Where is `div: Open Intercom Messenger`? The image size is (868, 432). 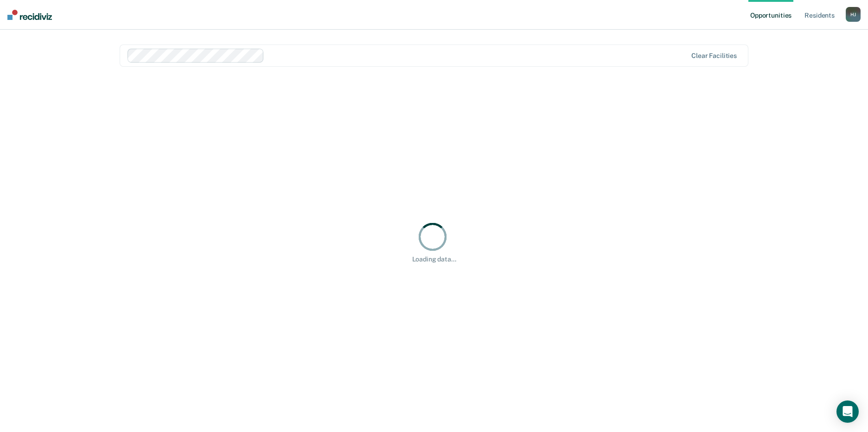
div: Open Intercom Messenger is located at coordinates (848, 412).